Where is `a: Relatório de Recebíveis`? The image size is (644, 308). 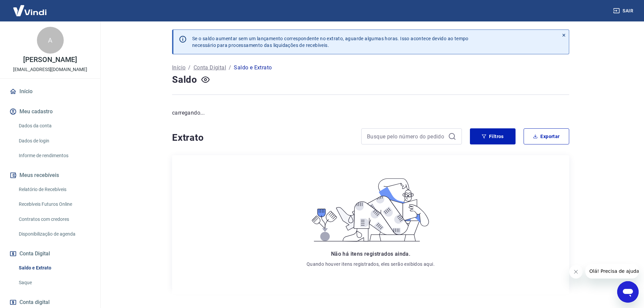
a: Relatório de Recebíveis is located at coordinates (54, 190).